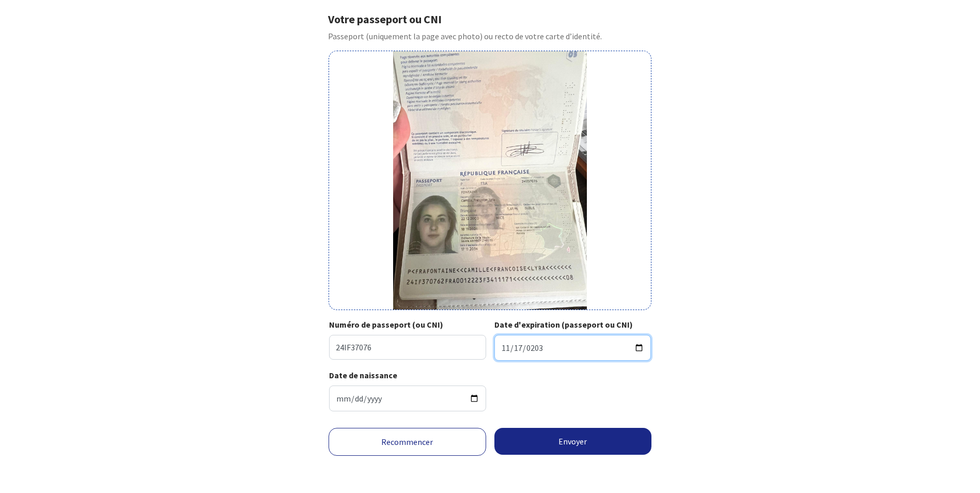 The width and height of the screenshot is (980, 493). What do you see at coordinates (564, 325) in the screenshot?
I see `strong: Date d'expiration (passeport ou CNI)` at bounding box center [564, 325].